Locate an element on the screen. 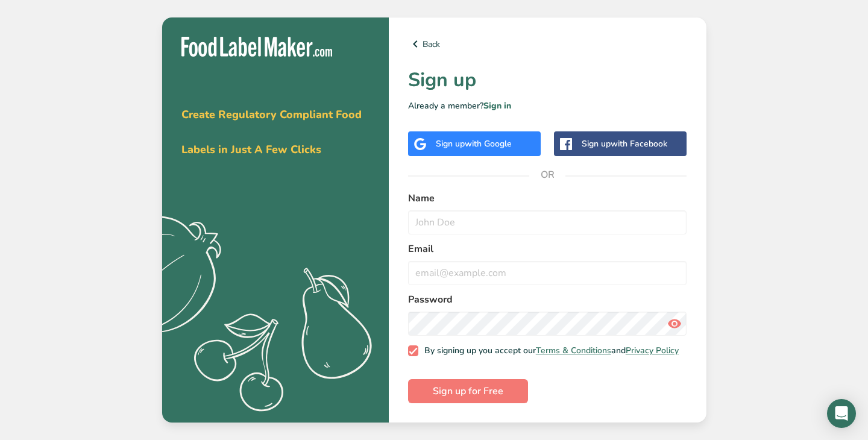 The width and height of the screenshot is (868, 440). label: Email is located at coordinates (547, 249).